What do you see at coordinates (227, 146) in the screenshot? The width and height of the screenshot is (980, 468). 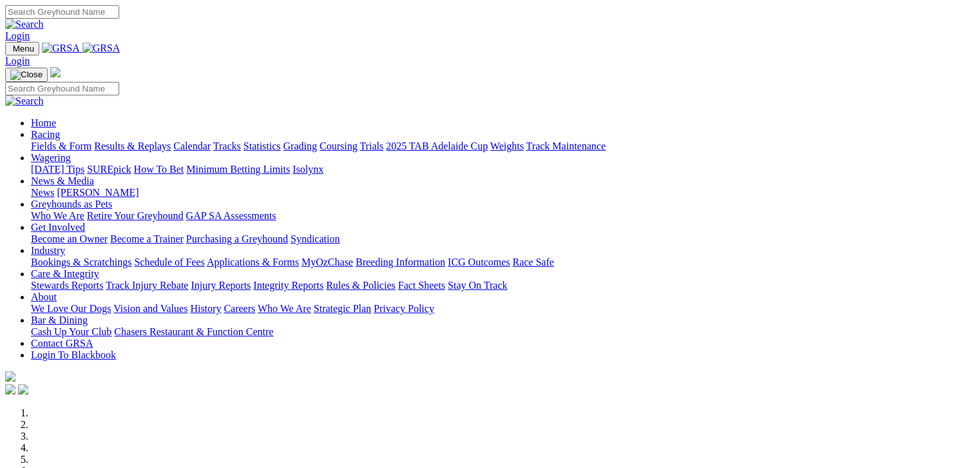 I see `a: Tracks` at bounding box center [227, 146].